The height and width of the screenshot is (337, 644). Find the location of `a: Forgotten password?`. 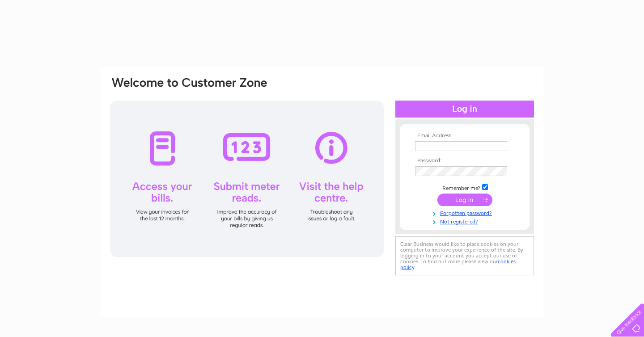

a: Forgotten password? is located at coordinates (465, 212).